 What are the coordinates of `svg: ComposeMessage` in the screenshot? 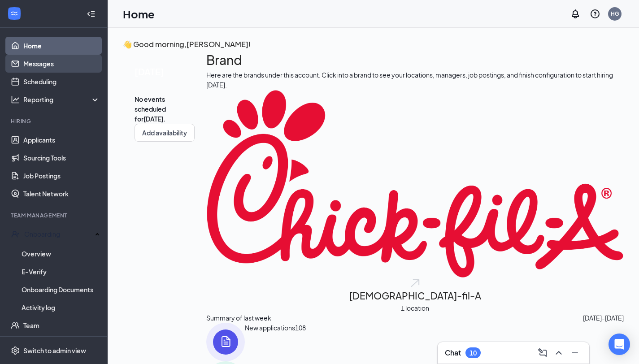 It's located at (542, 352).